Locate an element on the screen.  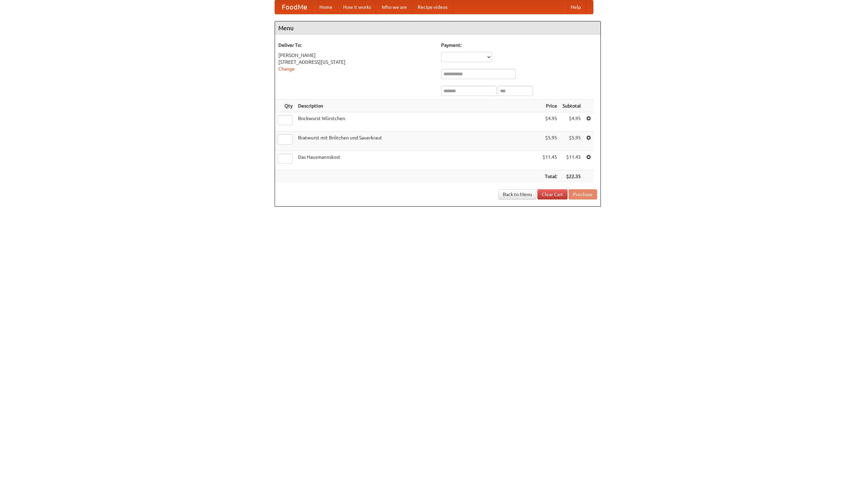
td: Das Hausmannskost is located at coordinates (418, 161).